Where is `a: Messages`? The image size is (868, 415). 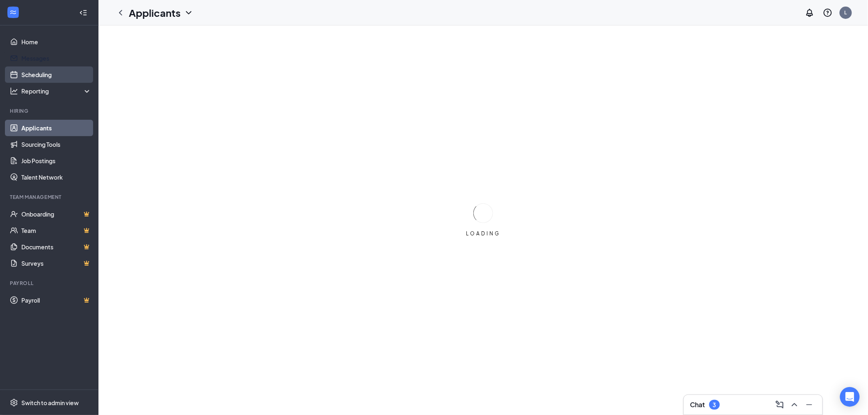
a: Messages is located at coordinates (56, 58).